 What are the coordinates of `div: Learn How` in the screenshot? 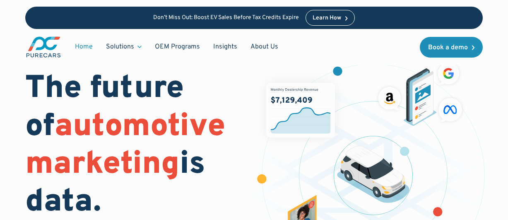 It's located at (327, 18).